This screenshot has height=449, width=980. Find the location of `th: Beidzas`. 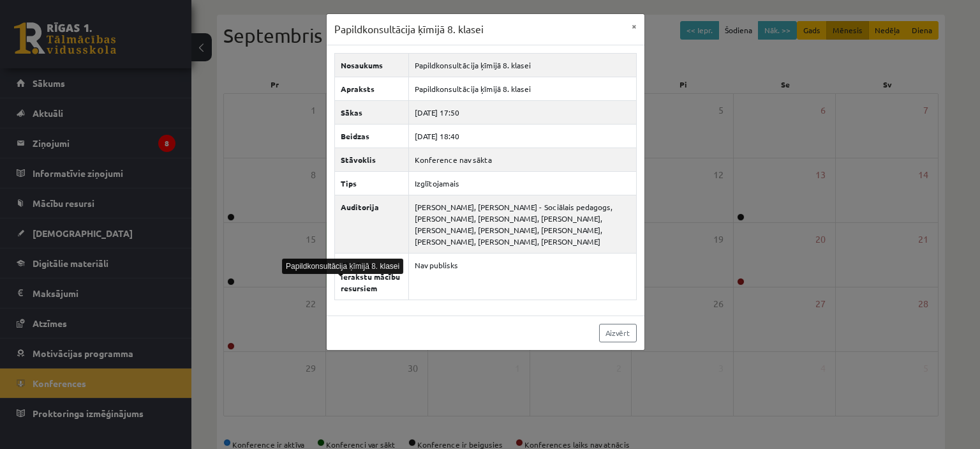

th: Beidzas is located at coordinates (371, 136).